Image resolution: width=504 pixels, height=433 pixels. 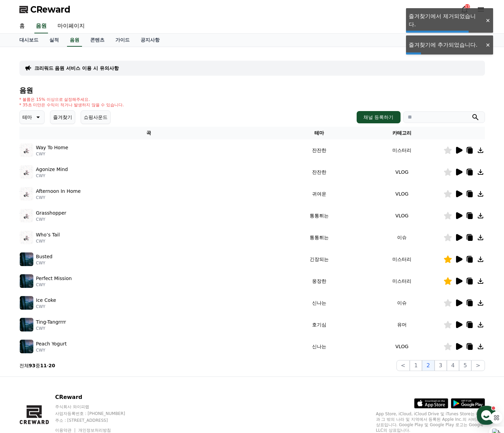 I want to click on span: CReward, so click(x=50, y=10).